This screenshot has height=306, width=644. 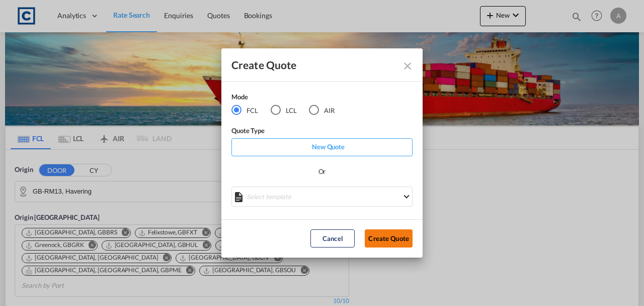 I want to click on md-icon: Close dialog, so click(x=408, y=66).